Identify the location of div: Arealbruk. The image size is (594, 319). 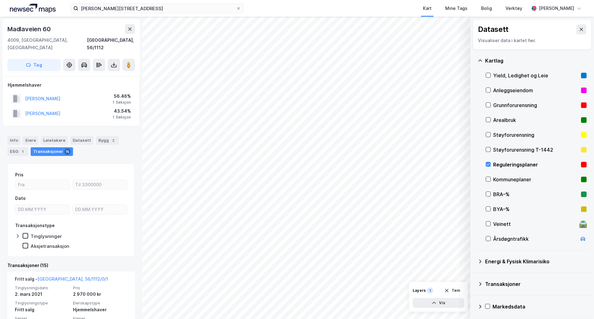
(536, 120).